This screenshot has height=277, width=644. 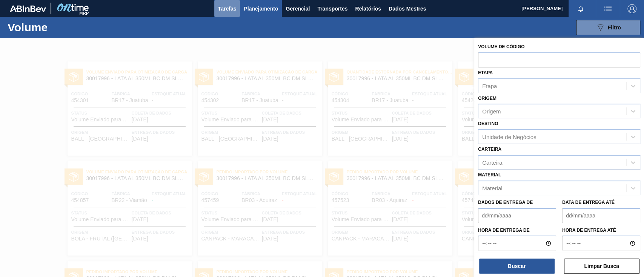 I want to click on font: Filtro, so click(x=614, y=27).